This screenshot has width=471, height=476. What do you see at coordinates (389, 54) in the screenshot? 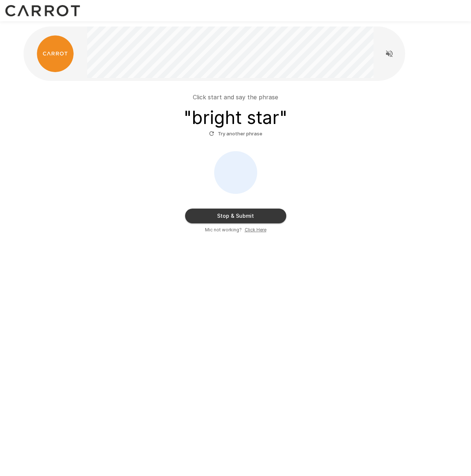
I see `button: Read questions aloud` at bounding box center [389, 54].